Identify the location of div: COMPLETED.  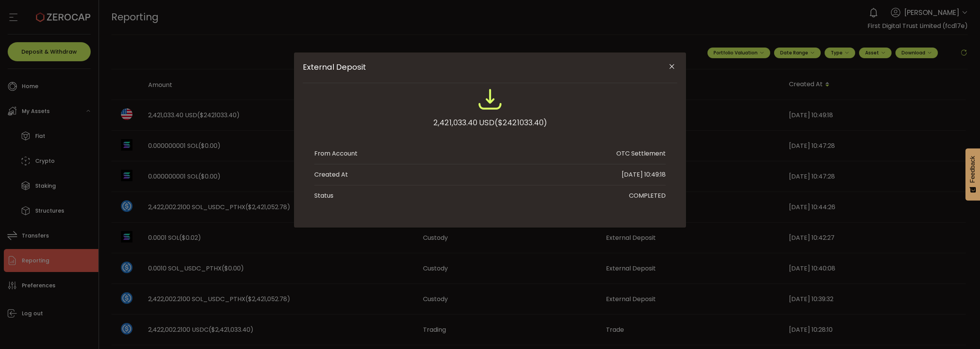
(647, 196).